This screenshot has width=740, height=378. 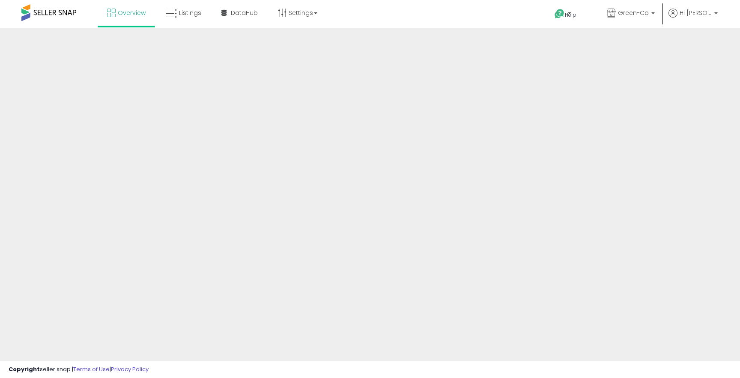 What do you see at coordinates (131, 13) in the screenshot?
I see `span: Overview` at bounding box center [131, 13].